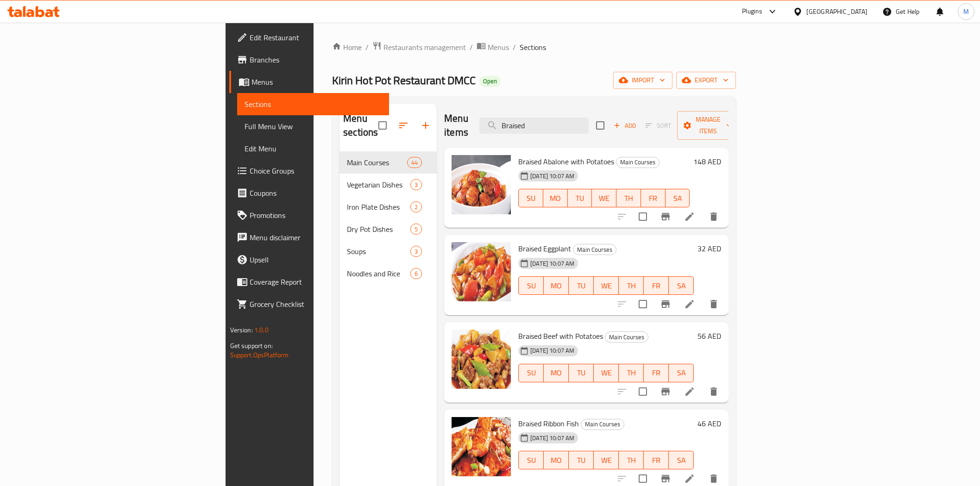  Describe the element at coordinates (631, 460) in the screenshot. I see `button: TH` at that location.